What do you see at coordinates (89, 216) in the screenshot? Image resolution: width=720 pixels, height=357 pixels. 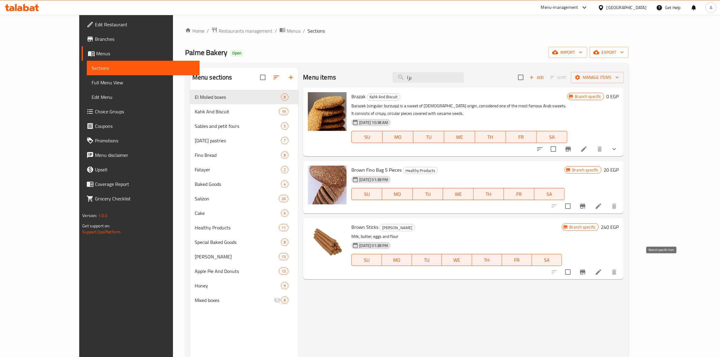 I see `span: Version:` at bounding box center [89, 216].